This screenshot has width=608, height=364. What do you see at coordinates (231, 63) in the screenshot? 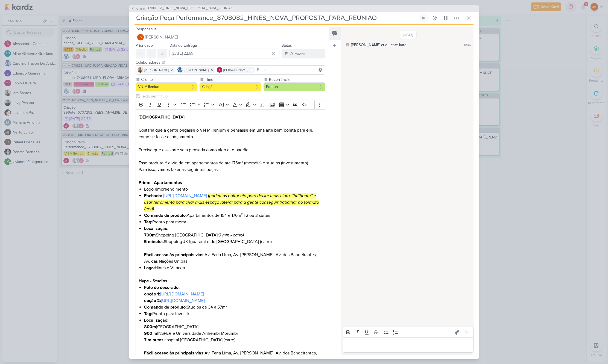
I see `div: Colaboradores` at bounding box center [231, 63].